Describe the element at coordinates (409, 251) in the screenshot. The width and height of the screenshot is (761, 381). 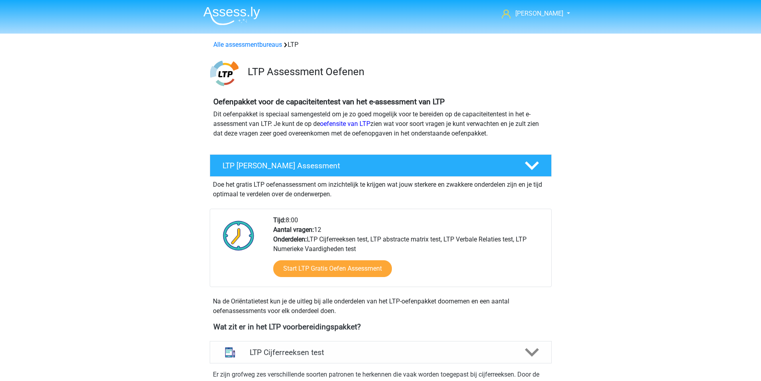
I see `div: 8:00 12 LTP Cijferreeksen test, LTP abstracte matrix test, LTP Verbale Relaties test, LTP Numerie...` at that location.